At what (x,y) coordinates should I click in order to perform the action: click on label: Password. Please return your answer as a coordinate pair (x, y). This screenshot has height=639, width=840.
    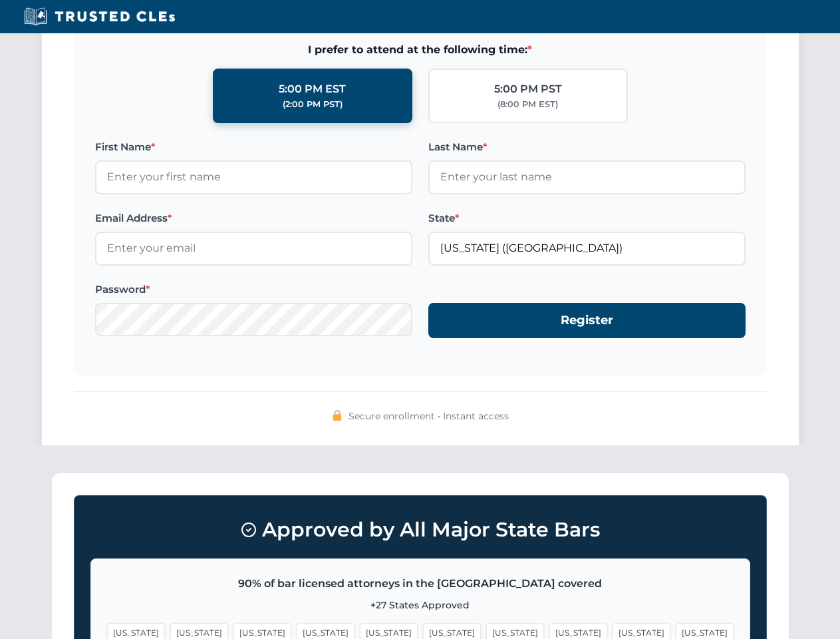
    Looking at the image, I should click on (253, 290).